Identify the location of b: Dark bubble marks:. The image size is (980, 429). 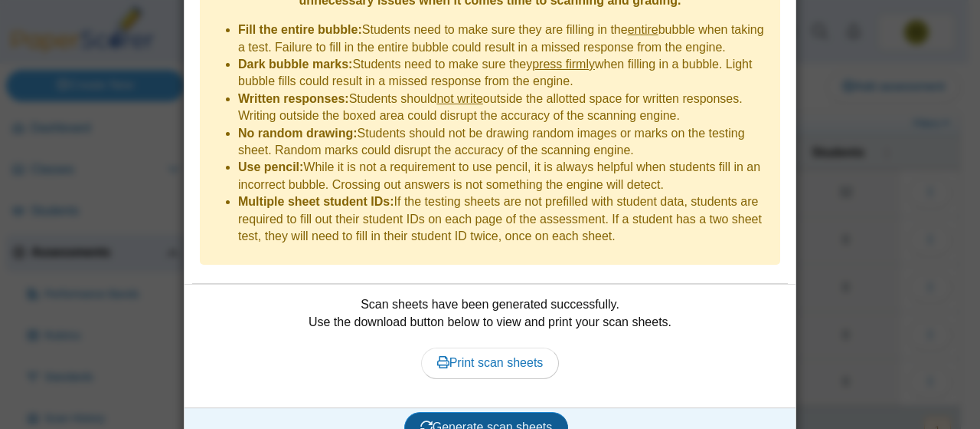
(295, 63).